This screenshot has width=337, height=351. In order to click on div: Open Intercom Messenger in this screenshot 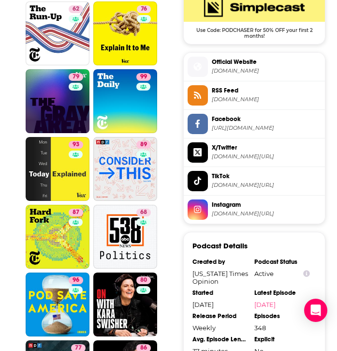, I will do `click(316, 310)`.